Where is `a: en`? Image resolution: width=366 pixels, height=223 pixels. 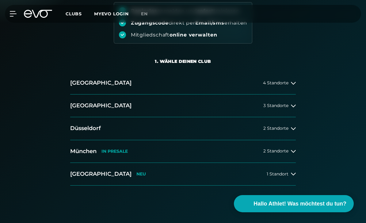
a: en is located at coordinates (148, 14).